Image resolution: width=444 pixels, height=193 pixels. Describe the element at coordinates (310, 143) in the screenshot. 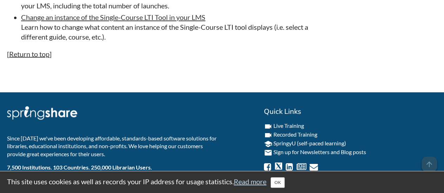

I see `a: SpringyU (self-paced learning)` at that location.